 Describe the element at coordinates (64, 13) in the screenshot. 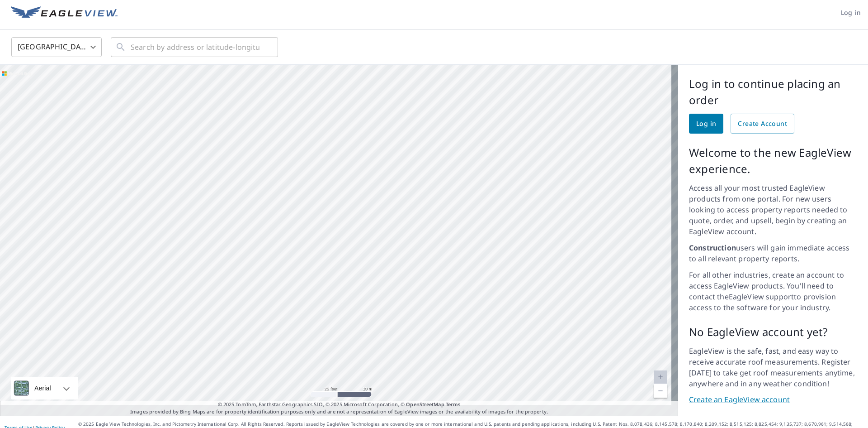

I see `img: EV Logo` at that location.